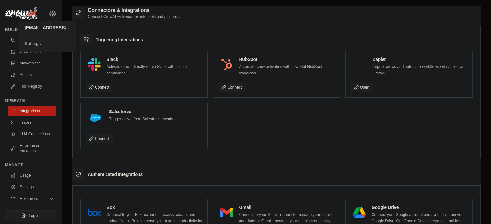 The width and height of the screenshot is (491, 224). I want to click on img: Salesforce Logo, so click(96, 118).